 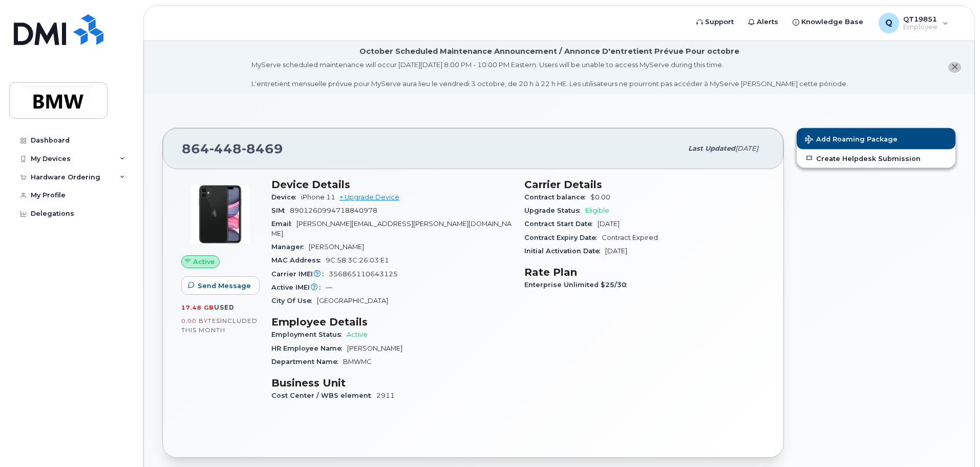 What do you see at coordinates (600, 197) in the screenshot?
I see `span: $0.00` at bounding box center [600, 197].